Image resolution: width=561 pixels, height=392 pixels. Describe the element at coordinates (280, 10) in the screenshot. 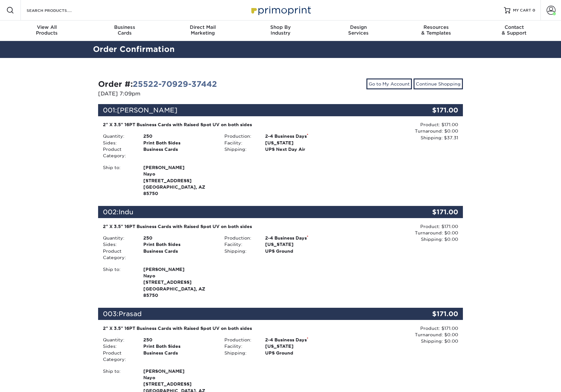

I see `img: Primoprint` at that location.